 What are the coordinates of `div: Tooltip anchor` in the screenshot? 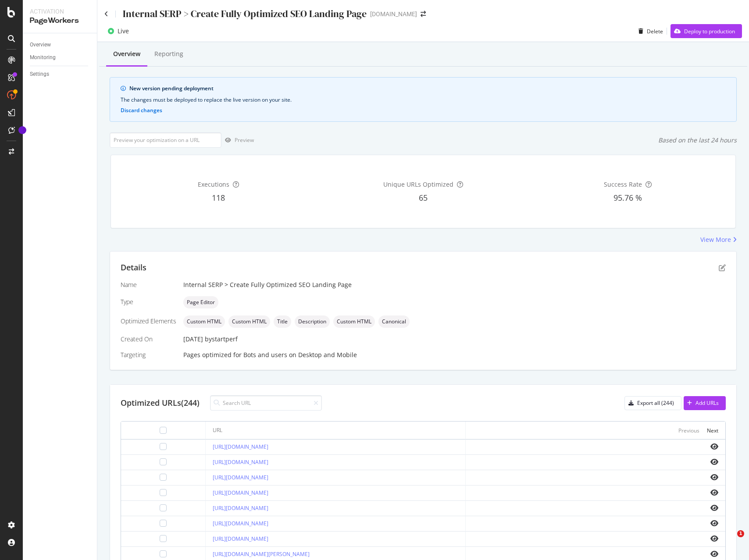 It's located at (23, 130).